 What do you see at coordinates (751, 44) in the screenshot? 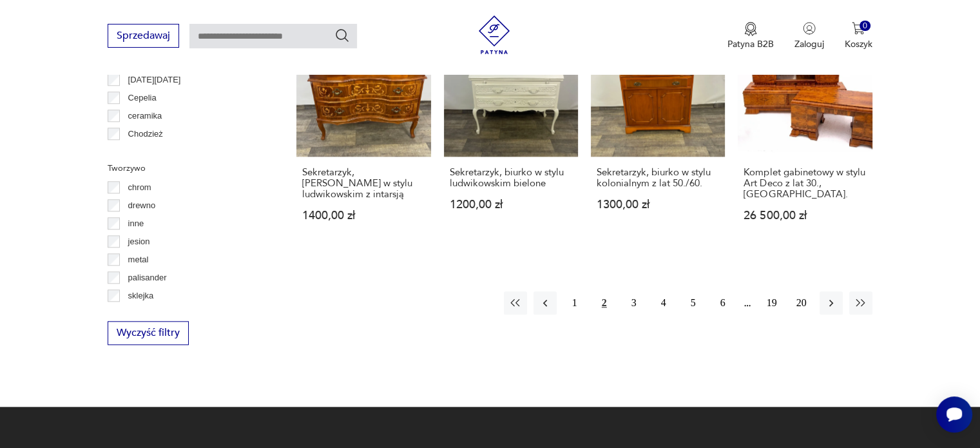
I see `p: Patyna B2B` at bounding box center [751, 44].